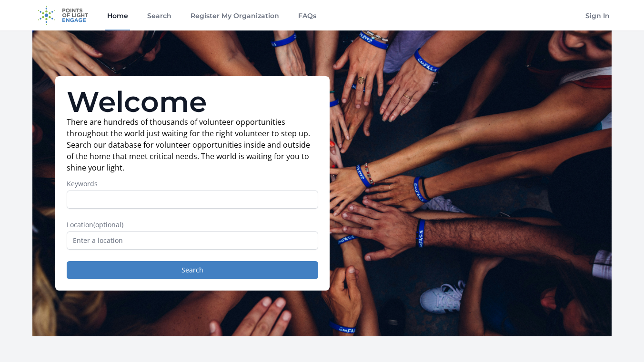 This screenshot has height=362, width=644. Describe the element at coordinates (192, 102) in the screenshot. I see `h1: Welcome` at that location.